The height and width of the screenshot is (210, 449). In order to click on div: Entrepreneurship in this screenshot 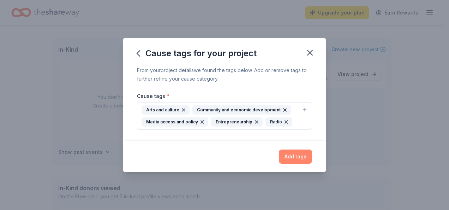, I will do `click(237, 122)`.